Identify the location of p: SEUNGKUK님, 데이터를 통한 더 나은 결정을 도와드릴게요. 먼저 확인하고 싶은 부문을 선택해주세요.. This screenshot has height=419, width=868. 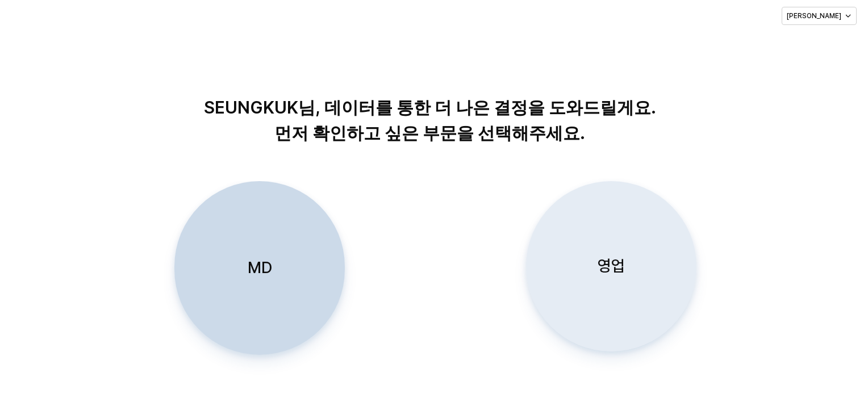
(430, 121).